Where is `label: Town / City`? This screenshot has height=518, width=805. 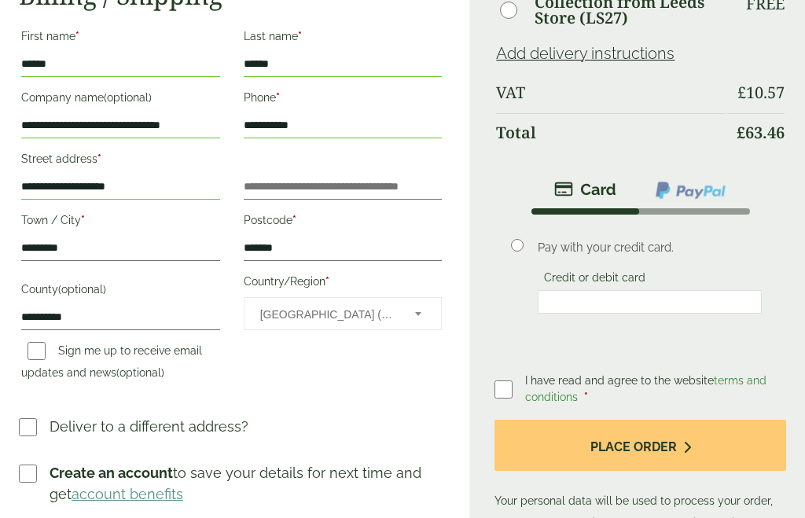 label: Town / City is located at coordinates (120, 223).